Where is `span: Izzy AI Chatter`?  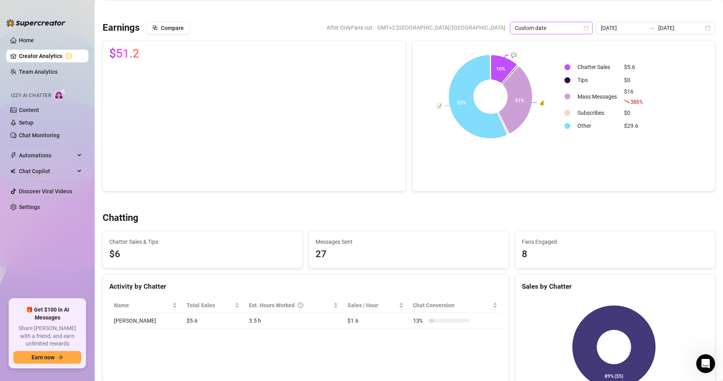 span: Izzy AI Chatter is located at coordinates (31, 95).